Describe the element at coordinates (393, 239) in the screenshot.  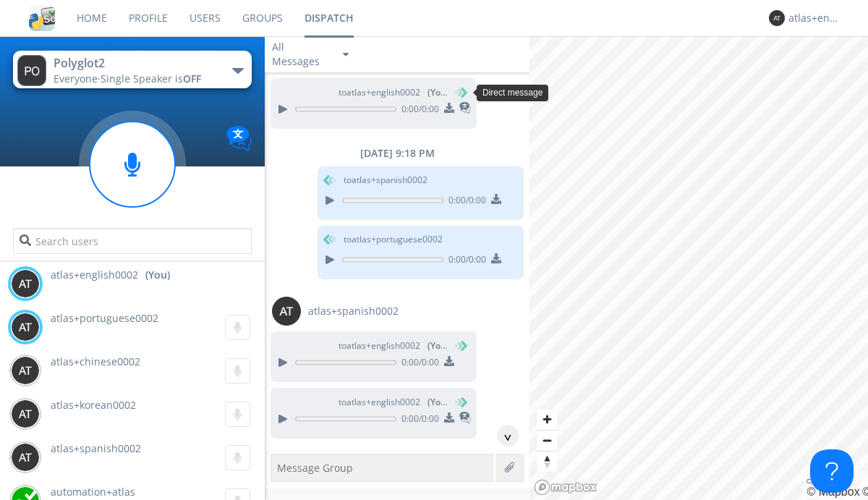
I see `span: to atlas+portuguese0002` at that location.